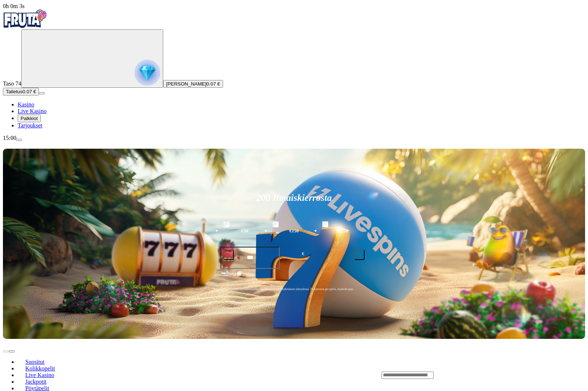 The image size is (588, 391). What do you see at coordinates (36, 382) in the screenshot?
I see `span: Jackpotit` at bounding box center [36, 382].